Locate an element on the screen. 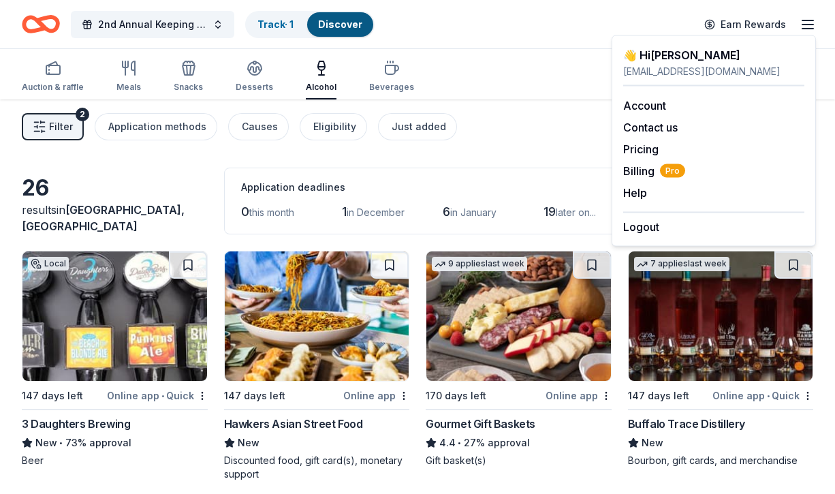  span: this month is located at coordinates (272, 212).